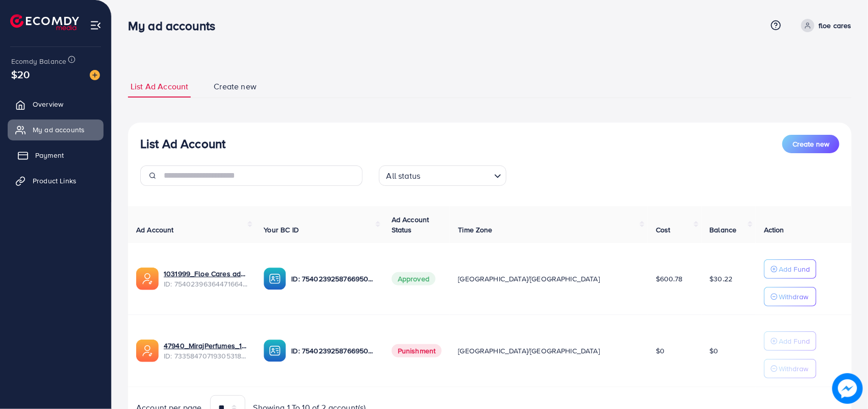 The image size is (868, 409). What do you see at coordinates (669, 279) in the screenshot?
I see `span: $600.78` at bounding box center [669, 279].